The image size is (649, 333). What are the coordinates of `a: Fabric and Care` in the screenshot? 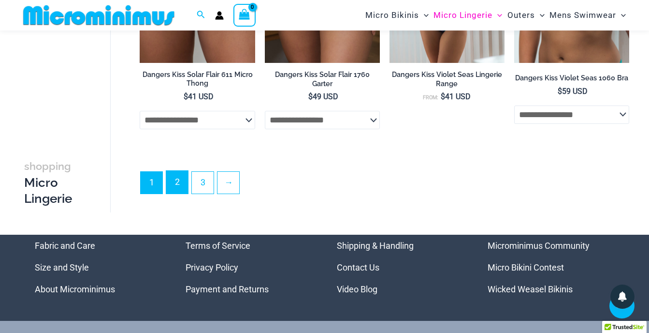 It's located at (65, 245).